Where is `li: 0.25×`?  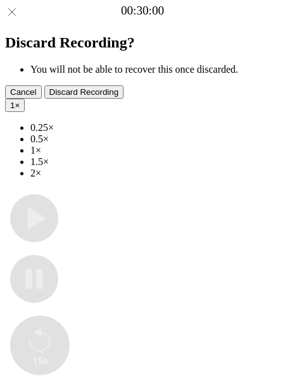 li: 0.25× is located at coordinates (155, 128).